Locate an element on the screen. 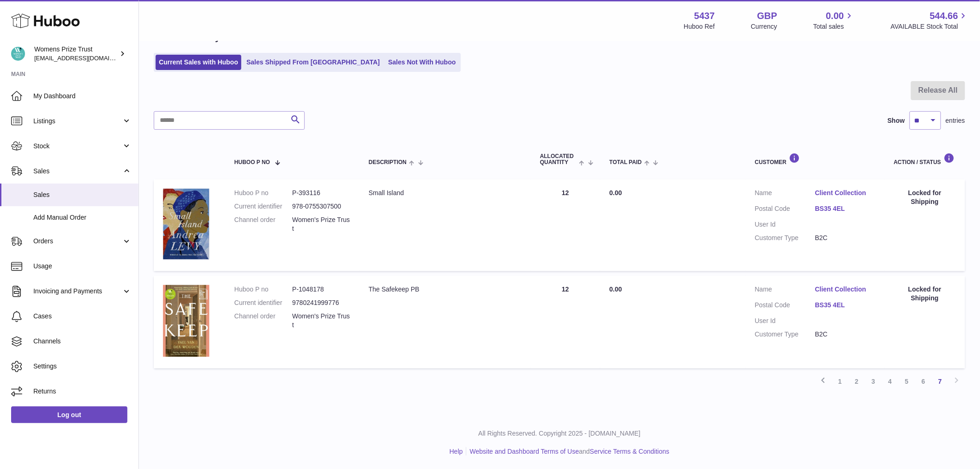 The width and height of the screenshot is (980, 469). a: Website and Dashboard Terms of Use is located at coordinates (524, 451).